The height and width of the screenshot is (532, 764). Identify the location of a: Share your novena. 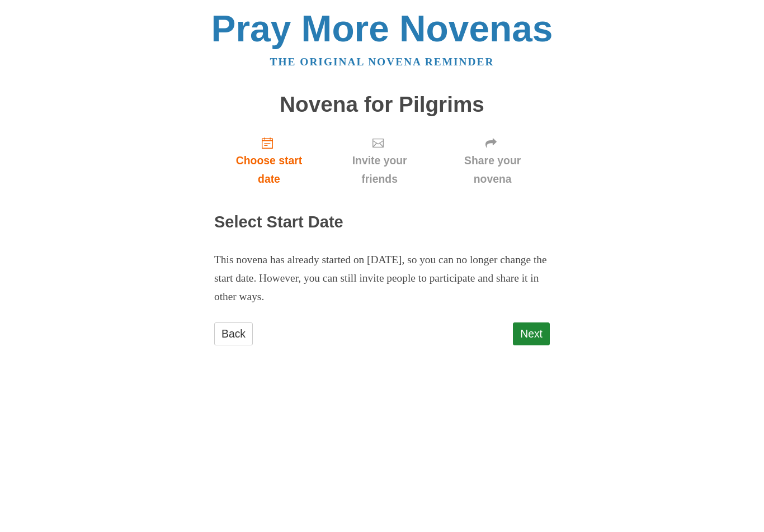
(492, 161).